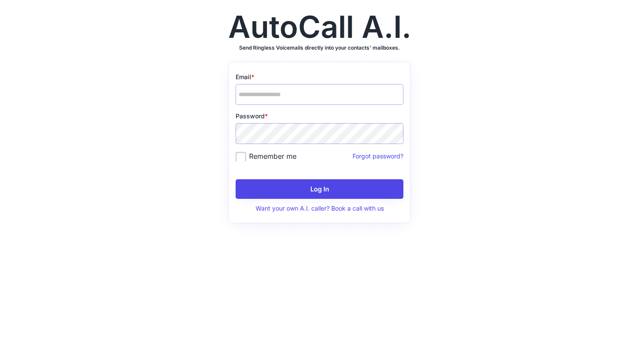 This screenshot has height=362, width=639. What do you see at coordinates (319, 261) in the screenshot?
I see `a: terms` at bounding box center [319, 261].